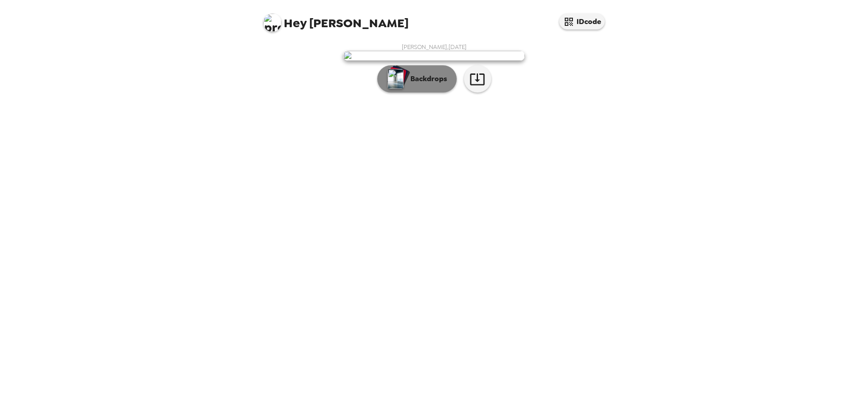  What do you see at coordinates (417, 79) in the screenshot?
I see `button: Backdrops` at bounding box center [417, 79].